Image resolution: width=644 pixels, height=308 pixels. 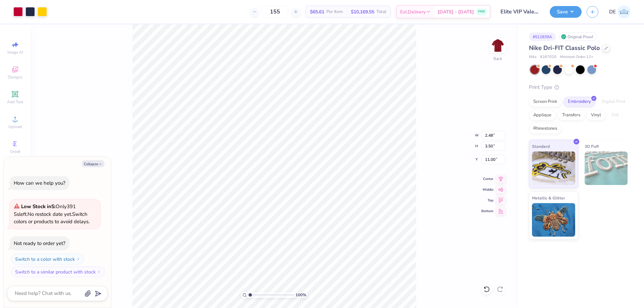 I want to click on span: Bottom, so click(x=487, y=211).